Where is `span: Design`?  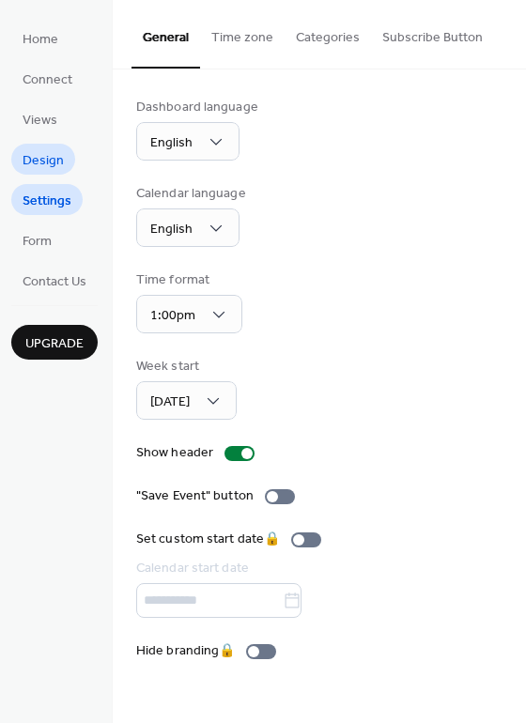 span: Design is located at coordinates (43, 161).